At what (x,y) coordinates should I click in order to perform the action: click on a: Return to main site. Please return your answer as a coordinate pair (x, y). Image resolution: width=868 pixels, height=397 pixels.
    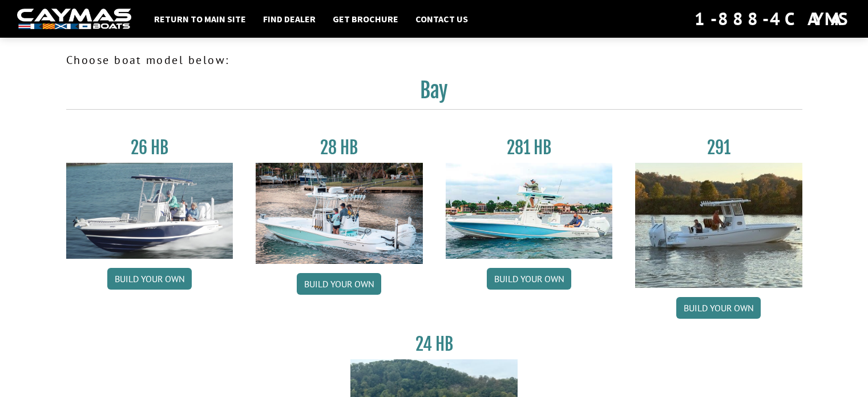
    Looking at the image, I should click on (199, 18).